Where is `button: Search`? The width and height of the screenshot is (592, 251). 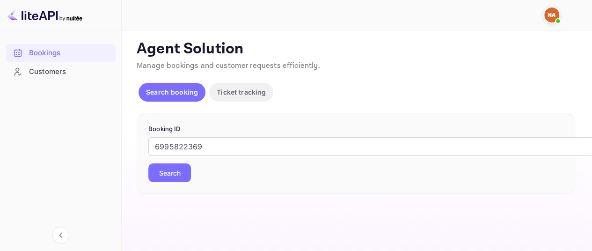 button: Search is located at coordinates (169, 173).